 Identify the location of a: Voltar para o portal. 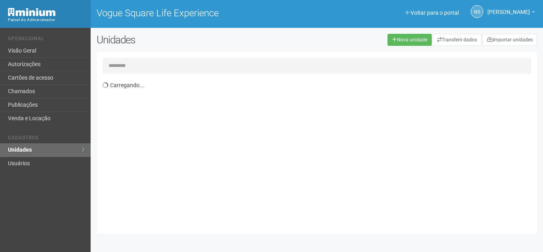
(432, 13).